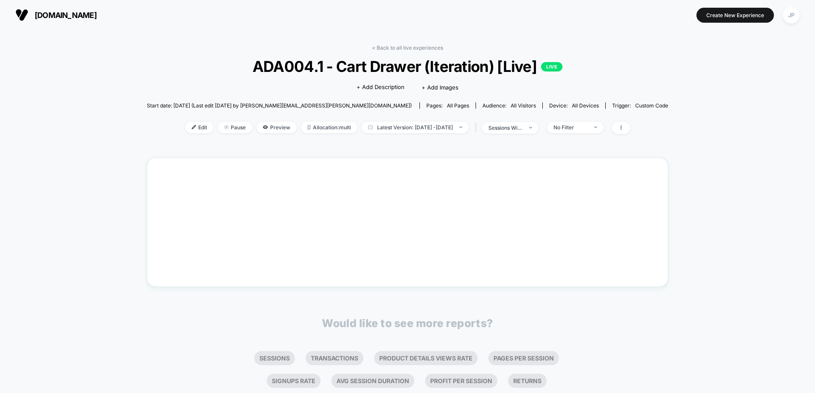 The height and width of the screenshot is (393, 815). What do you see at coordinates (408, 66) in the screenshot?
I see `span: ADA004.1 - Cart Drawer (Iteration) [Live]` at bounding box center [408, 66].